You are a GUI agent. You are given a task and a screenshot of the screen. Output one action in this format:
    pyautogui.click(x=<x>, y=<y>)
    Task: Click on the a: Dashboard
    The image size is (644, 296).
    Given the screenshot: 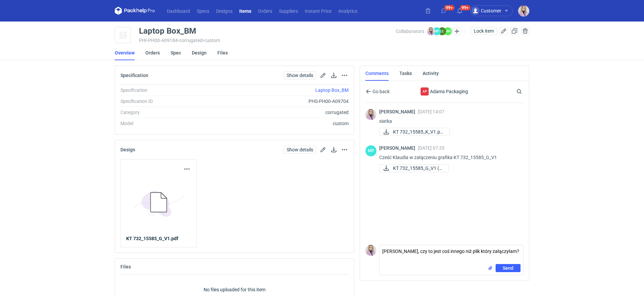 What is the action you would take?
    pyautogui.click(x=178, y=11)
    